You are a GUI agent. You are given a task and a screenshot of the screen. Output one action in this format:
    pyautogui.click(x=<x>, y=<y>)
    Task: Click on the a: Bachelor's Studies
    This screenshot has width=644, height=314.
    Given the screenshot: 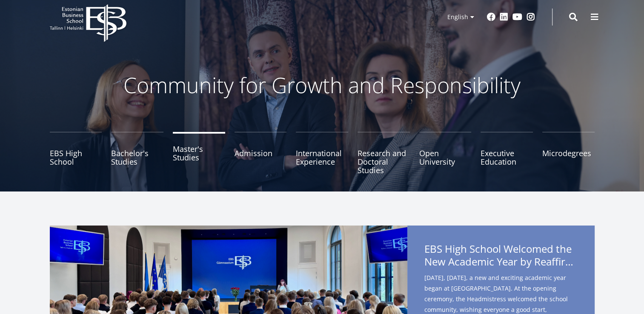 What is the action you would take?
    pyautogui.click(x=137, y=153)
    